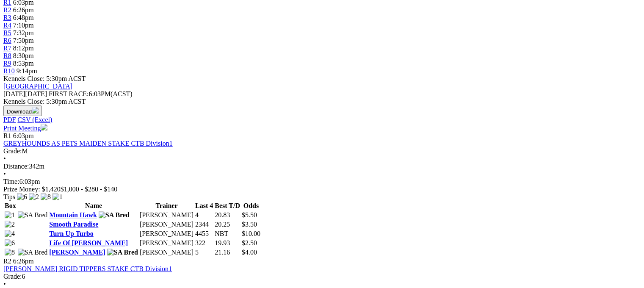  I want to click on span: Box, so click(10, 205).